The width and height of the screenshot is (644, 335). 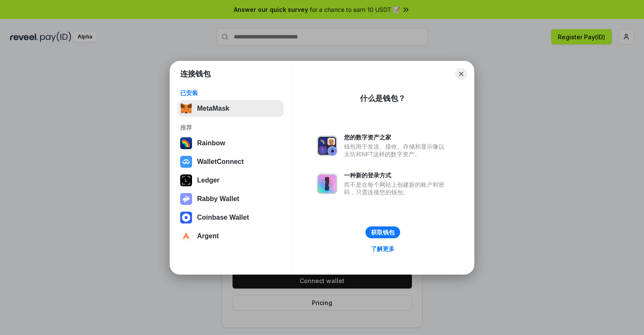 I want to click on button: Argent, so click(x=231, y=236).